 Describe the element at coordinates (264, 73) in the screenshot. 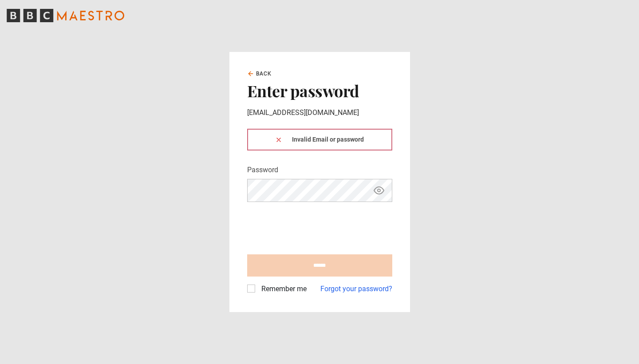

I see `span: Back` at that location.